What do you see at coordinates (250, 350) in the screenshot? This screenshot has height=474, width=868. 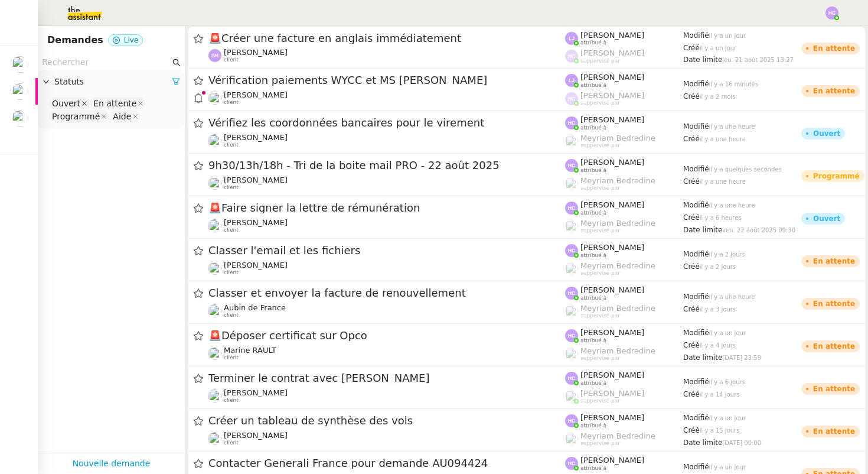 I see `span: Marine RAULT` at bounding box center [250, 350].